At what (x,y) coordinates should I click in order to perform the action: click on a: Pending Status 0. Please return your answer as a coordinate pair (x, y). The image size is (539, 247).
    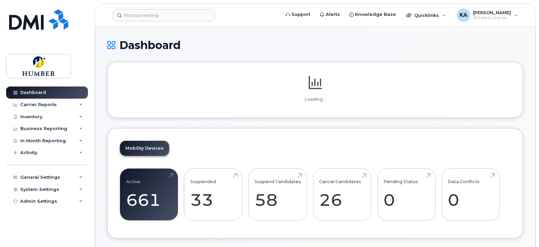
    Looking at the image, I should click on (406, 195).